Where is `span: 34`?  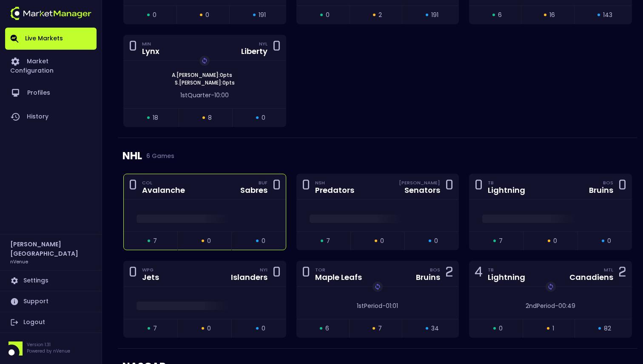 span: 34 is located at coordinates (435, 328).